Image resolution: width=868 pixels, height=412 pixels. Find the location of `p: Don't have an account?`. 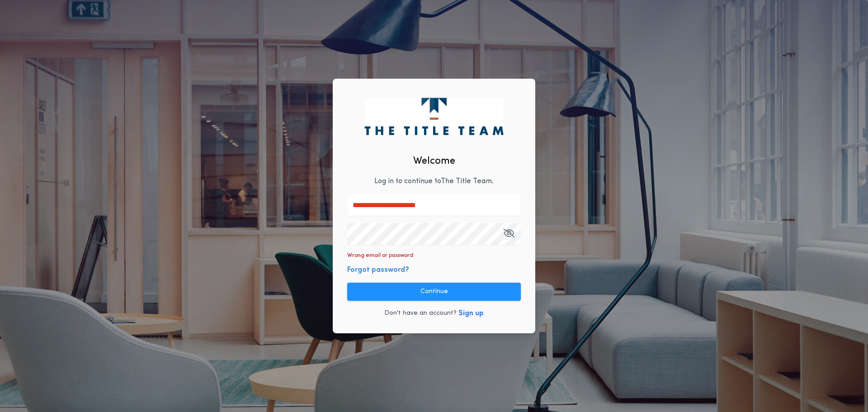

p: Don't have an account? is located at coordinates (421, 313).